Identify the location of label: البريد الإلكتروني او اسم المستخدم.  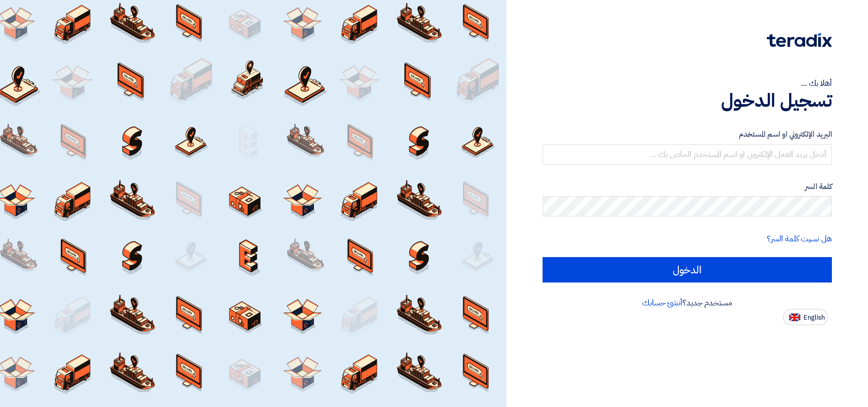
(686, 134).